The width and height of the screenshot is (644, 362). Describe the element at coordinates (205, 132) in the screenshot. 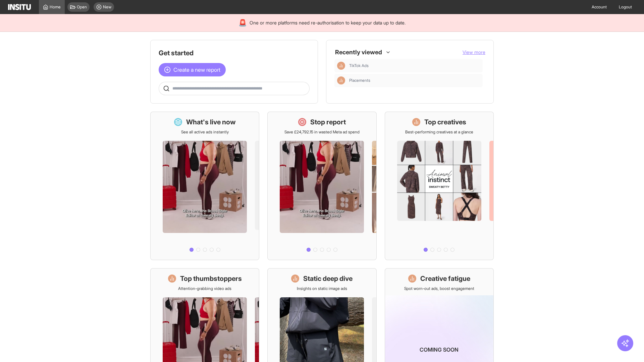

I see `p: See all active ads instantly` at that location.